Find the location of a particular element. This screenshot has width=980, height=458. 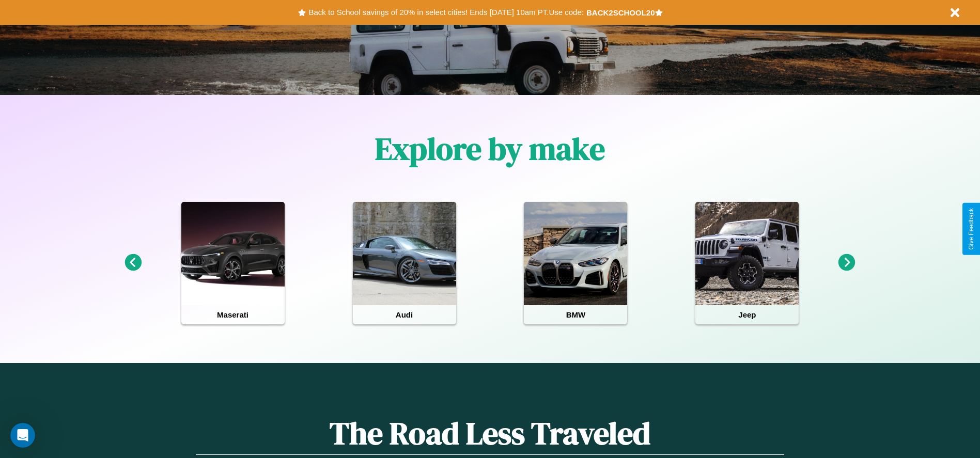

b: BACK2SCHOOL20 is located at coordinates (620, 12).